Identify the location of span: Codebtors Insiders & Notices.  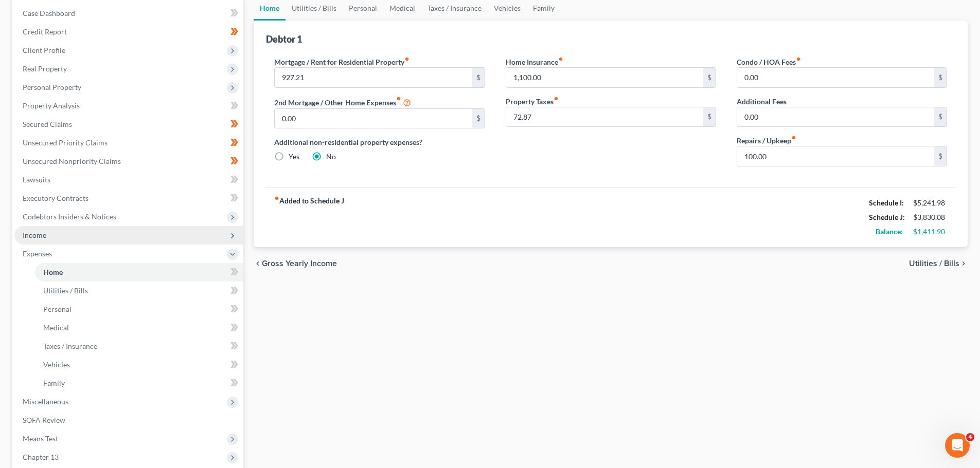
(70, 216).